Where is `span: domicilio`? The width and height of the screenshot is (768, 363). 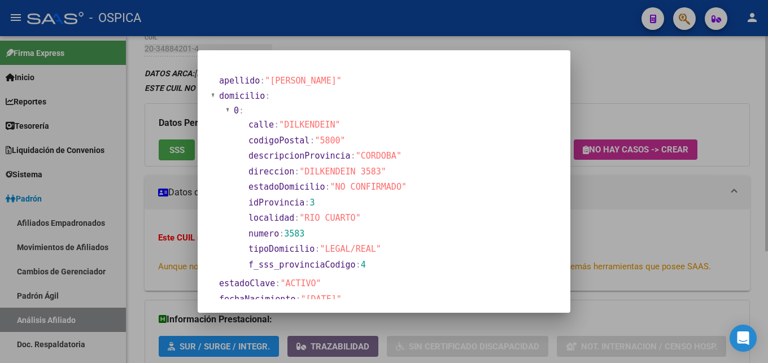 span: domicilio is located at coordinates (242, 96).